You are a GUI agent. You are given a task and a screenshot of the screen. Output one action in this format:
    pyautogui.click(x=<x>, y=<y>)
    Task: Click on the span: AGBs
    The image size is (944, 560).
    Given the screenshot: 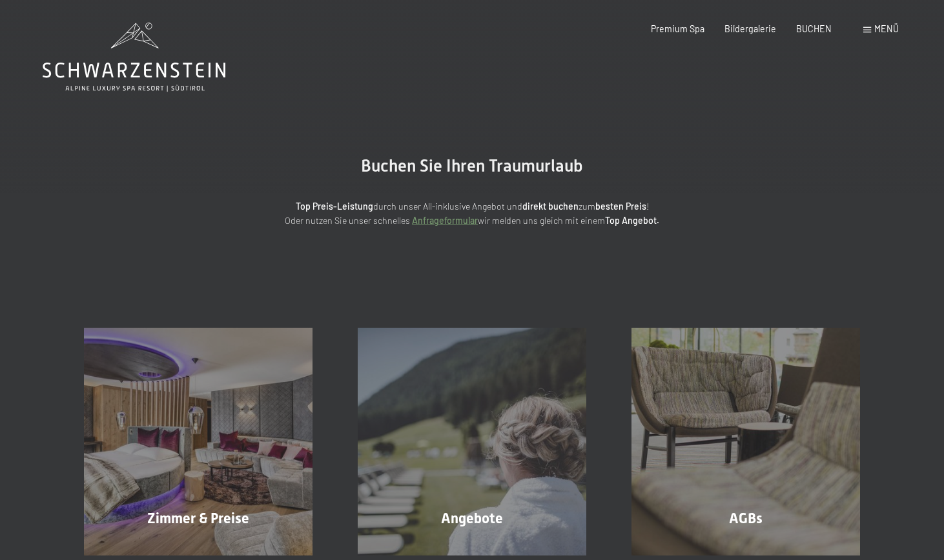 What is the action you would take?
    pyautogui.click(x=746, y=519)
    